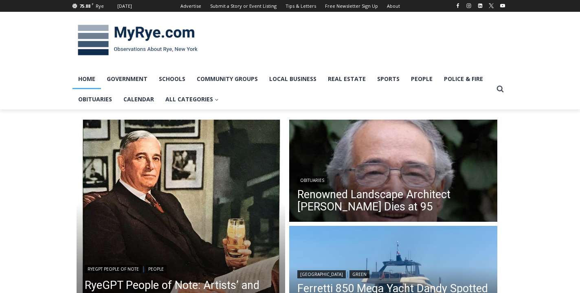 This screenshot has width=580, height=293. I want to click on a: Schools, so click(172, 79).